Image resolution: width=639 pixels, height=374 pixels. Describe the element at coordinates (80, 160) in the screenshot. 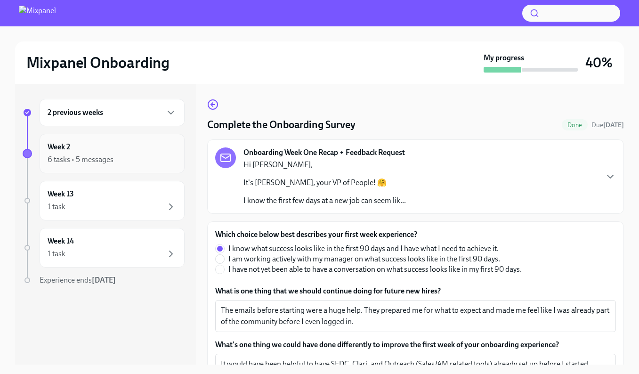

I see `div: 6 tasks • 5 messages` at that location.